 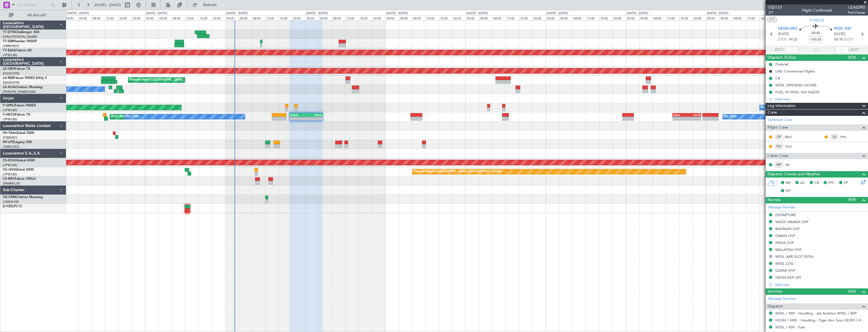 What do you see at coordinates (779, 147) in the screenshot?
I see `div: FO` at bounding box center [779, 147].